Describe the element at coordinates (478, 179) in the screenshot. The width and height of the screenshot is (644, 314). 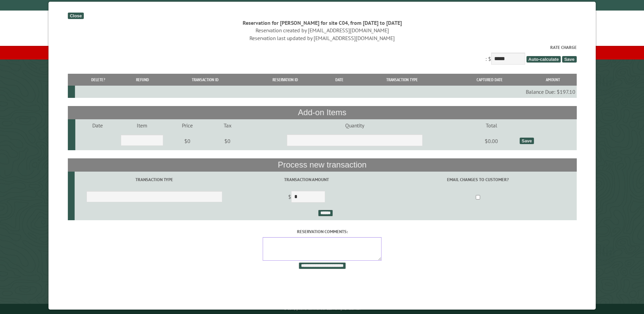
I see `label: Email changes to customer?` at that location.